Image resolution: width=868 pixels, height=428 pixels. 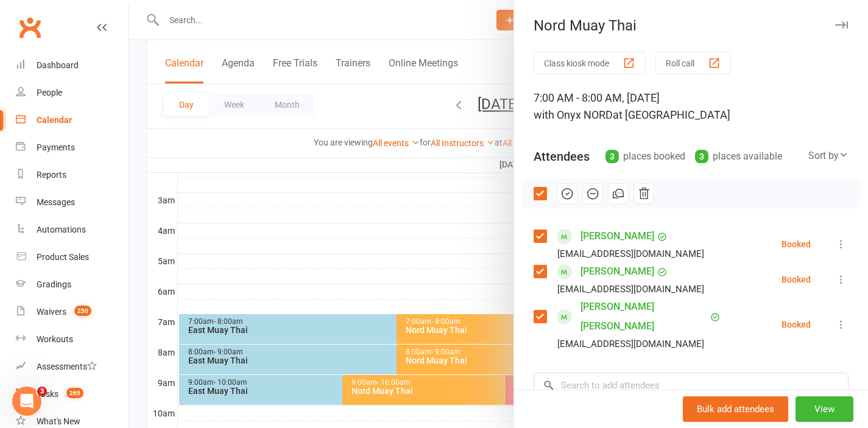 I want to click on button: Roll call, so click(x=693, y=63).